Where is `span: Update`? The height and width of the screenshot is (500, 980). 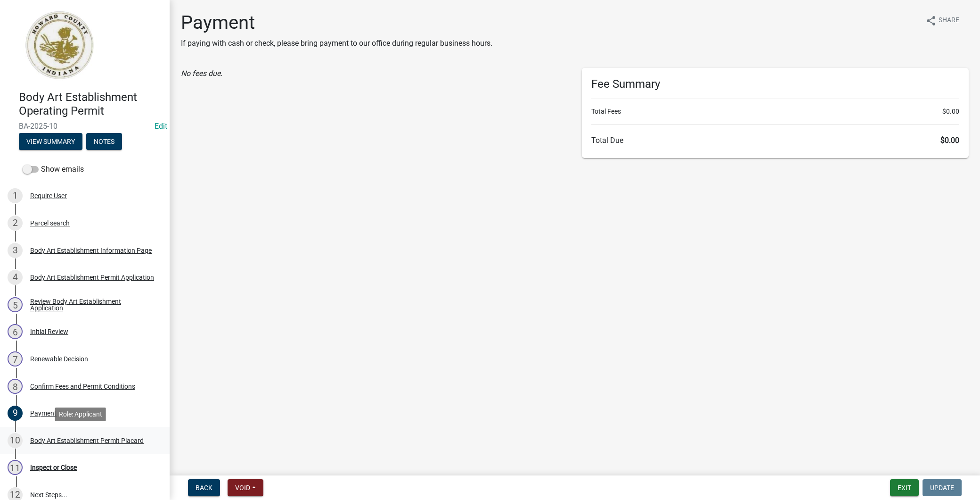
span: Update is located at coordinates (942, 488).